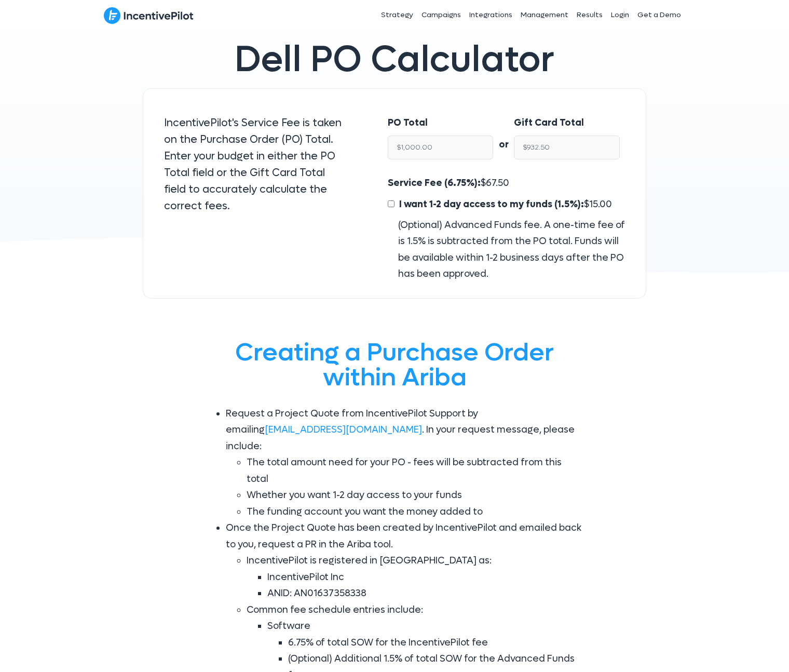 The width and height of the screenshot is (789, 672). Describe the element at coordinates (255, 165) in the screenshot. I see `p: IncentivePilot's Service Fee is taken on the Purchase Order (PO) Total. Enter your budget in eith...` at that location.